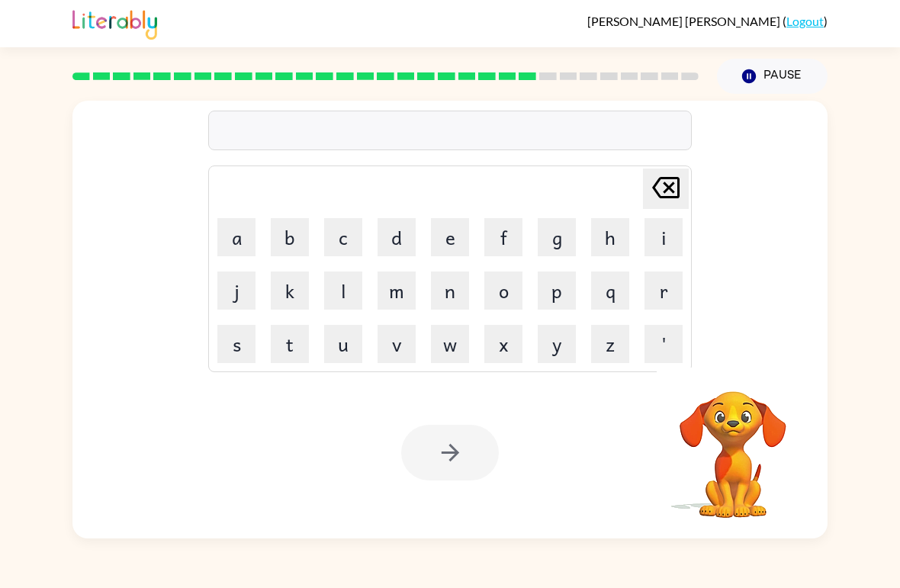 The width and height of the screenshot is (900, 588). What do you see at coordinates (557, 344) in the screenshot?
I see `button: y` at bounding box center [557, 344].